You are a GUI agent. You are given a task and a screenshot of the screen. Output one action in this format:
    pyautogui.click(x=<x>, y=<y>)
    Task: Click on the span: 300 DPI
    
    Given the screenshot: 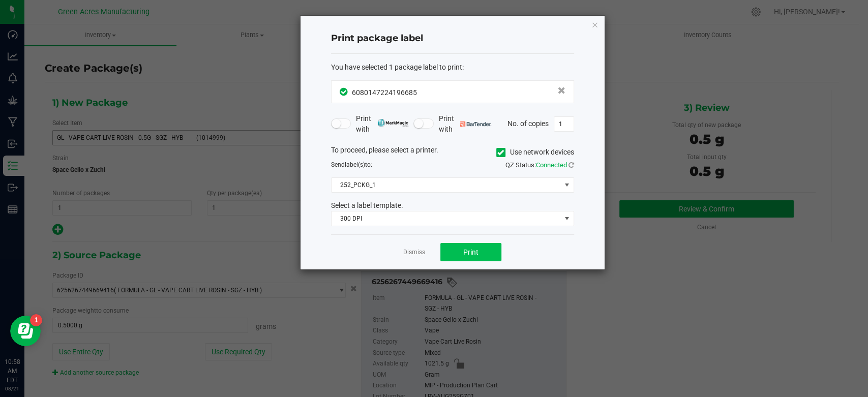 What is the action you would take?
    pyautogui.click(x=446, y=219)
    